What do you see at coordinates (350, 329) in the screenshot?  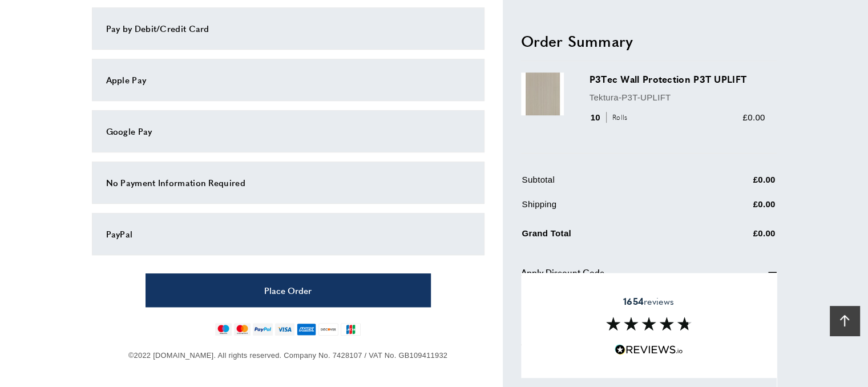 I see `img: jcb` at bounding box center [350, 329].